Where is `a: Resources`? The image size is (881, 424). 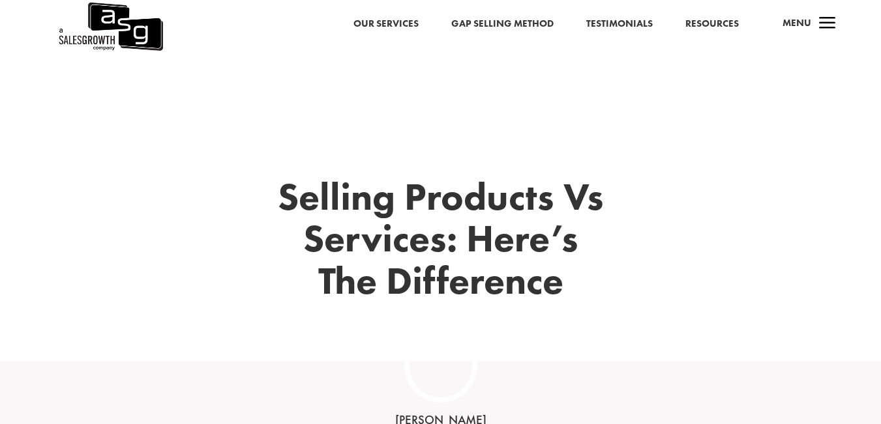 a: Resources is located at coordinates (712, 24).